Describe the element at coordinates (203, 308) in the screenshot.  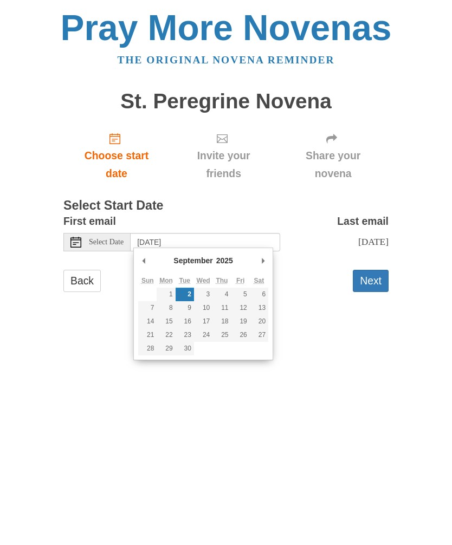
I see `button: 10` at that location.